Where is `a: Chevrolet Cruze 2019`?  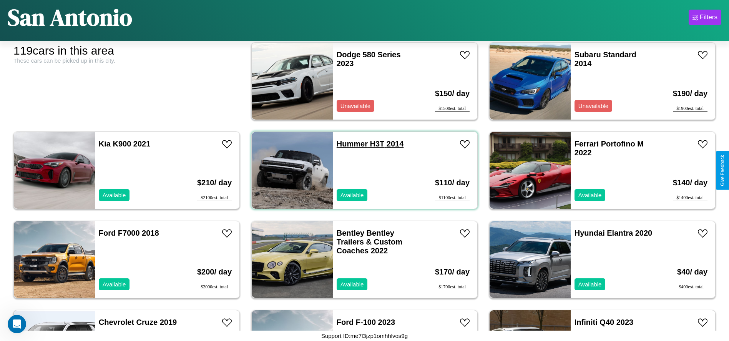
a: Chevrolet Cruze 2019 is located at coordinates (138, 322).